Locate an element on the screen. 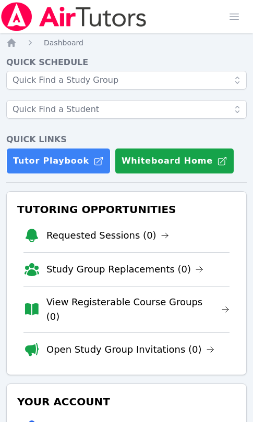  h4: Quick Schedule is located at coordinates (126, 63).